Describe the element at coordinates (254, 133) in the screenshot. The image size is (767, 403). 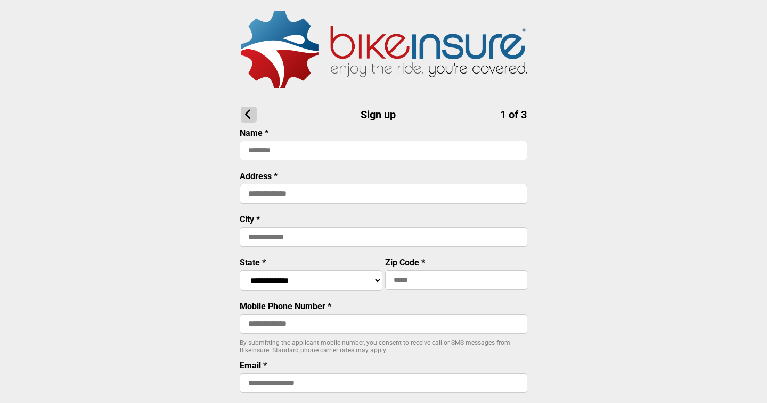
I see `label: Name *` at that location.